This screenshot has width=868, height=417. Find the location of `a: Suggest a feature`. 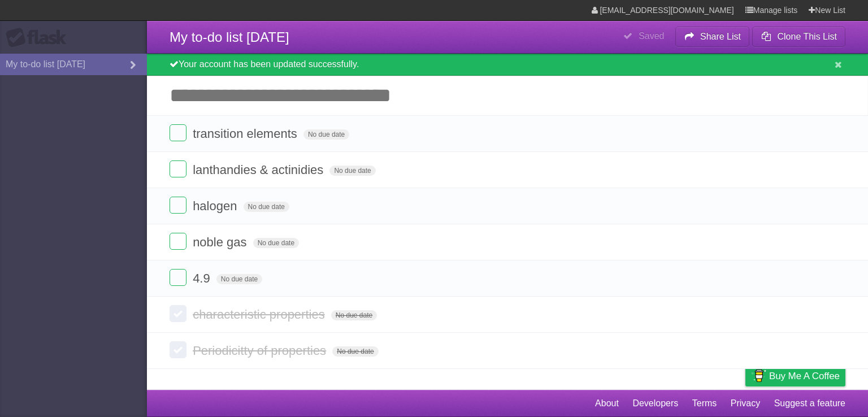

a: Suggest a feature is located at coordinates (810, 403).